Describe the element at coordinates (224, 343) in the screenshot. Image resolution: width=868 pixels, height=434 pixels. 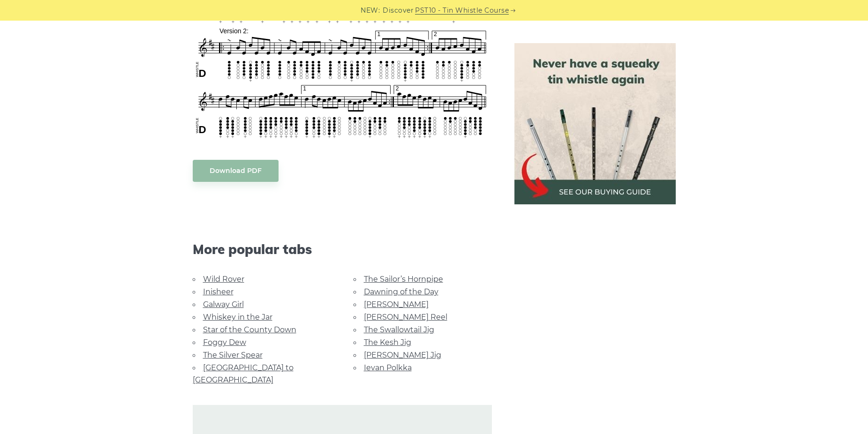
I see `a: Foggy Dew` at that location.